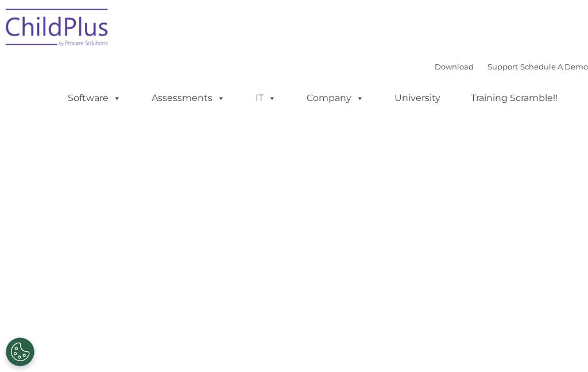  I want to click on a: IT, so click(266, 98).